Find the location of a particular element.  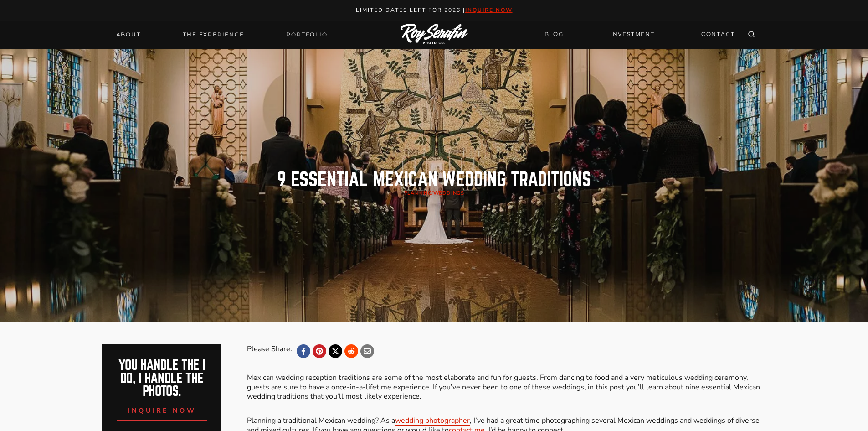

h1: 9 Essential Mexican Wedding Traditions is located at coordinates (434, 180).